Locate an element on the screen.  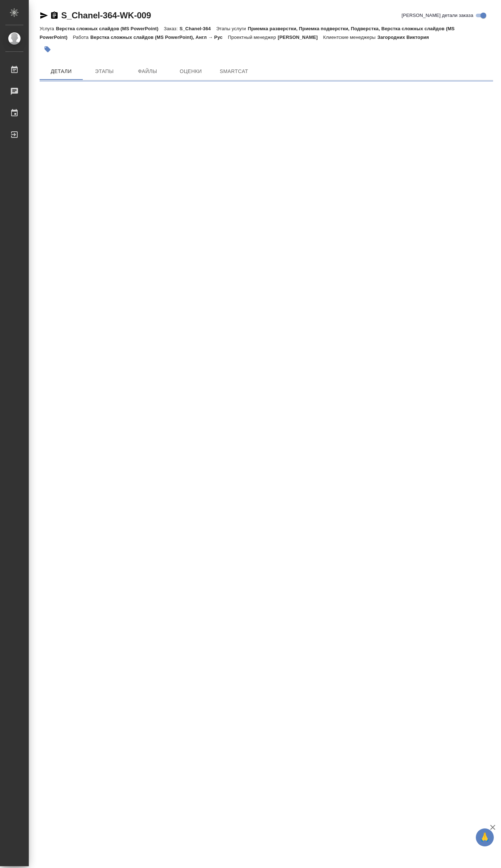
p: Работа is located at coordinates (81, 37).